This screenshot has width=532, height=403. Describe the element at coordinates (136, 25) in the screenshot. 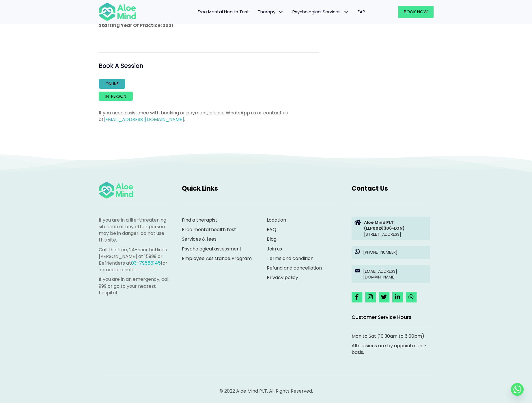

I see `strong: Starting Year Of Practice: 2021` at that location.